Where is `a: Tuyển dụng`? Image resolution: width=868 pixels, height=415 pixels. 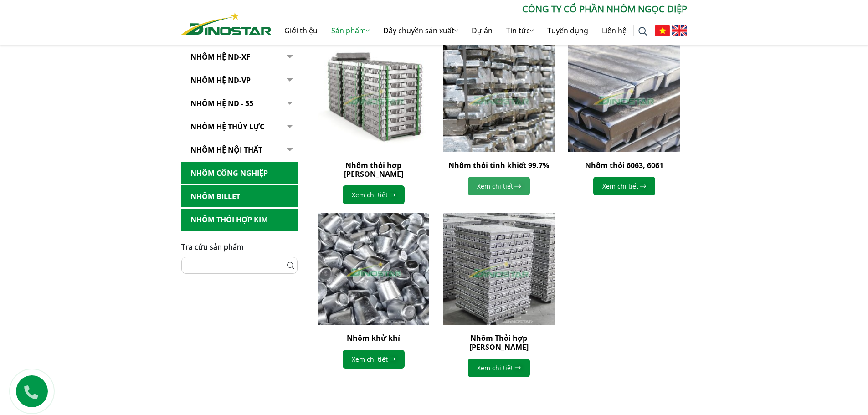
a: Tuyển dụng is located at coordinates (568, 30).